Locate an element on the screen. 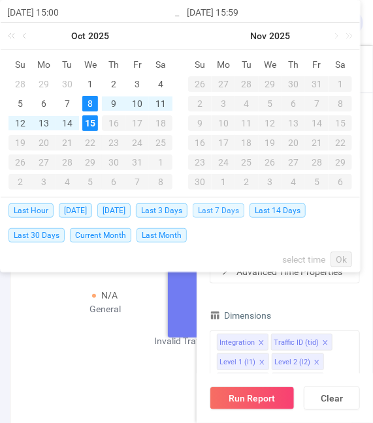  span: We is located at coordinates (91, 65).